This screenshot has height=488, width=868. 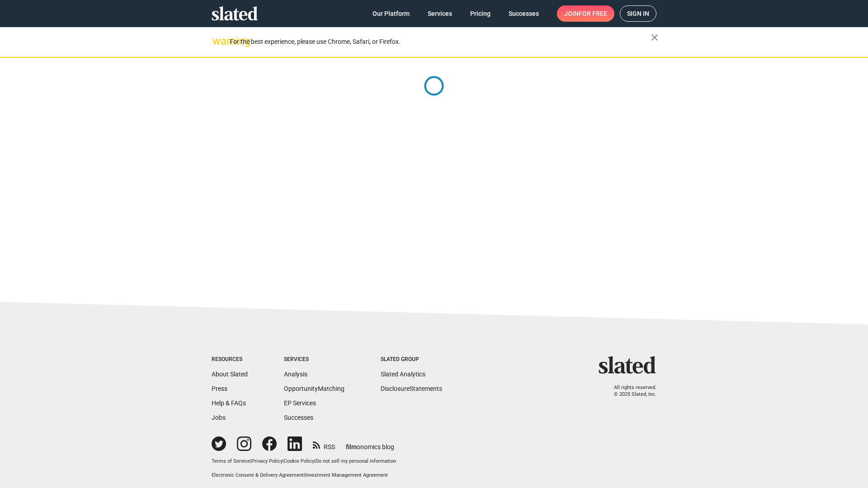 What do you see at coordinates (324, 444) in the screenshot?
I see `a: RSS` at bounding box center [324, 444].